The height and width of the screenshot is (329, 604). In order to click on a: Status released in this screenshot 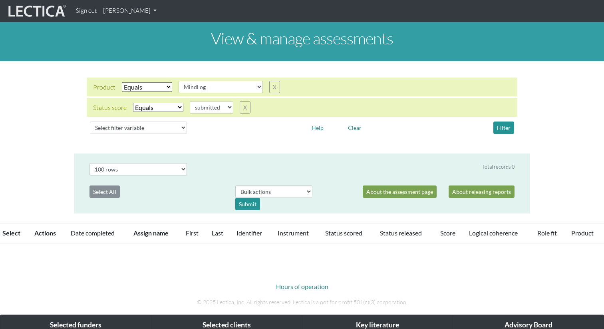, I will do `click(400, 232)`.